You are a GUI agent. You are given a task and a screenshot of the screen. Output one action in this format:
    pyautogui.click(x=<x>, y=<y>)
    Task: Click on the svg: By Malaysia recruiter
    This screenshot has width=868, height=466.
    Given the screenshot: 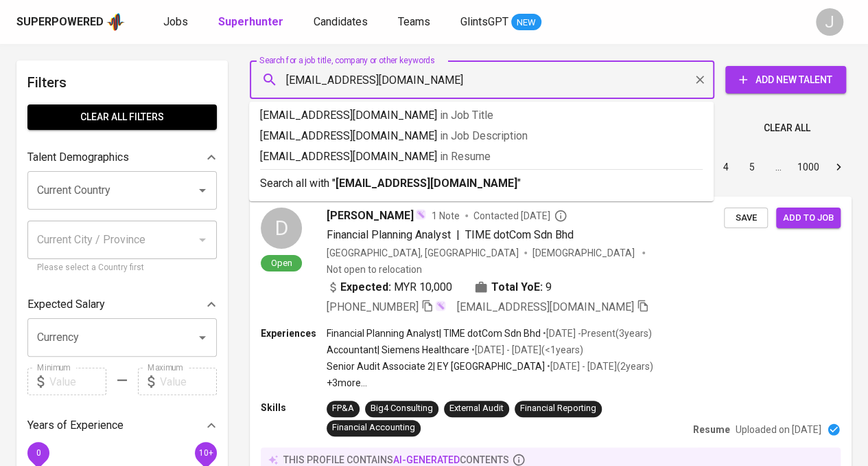 What is the action you would take?
    pyautogui.click(x=561, y=216)
    